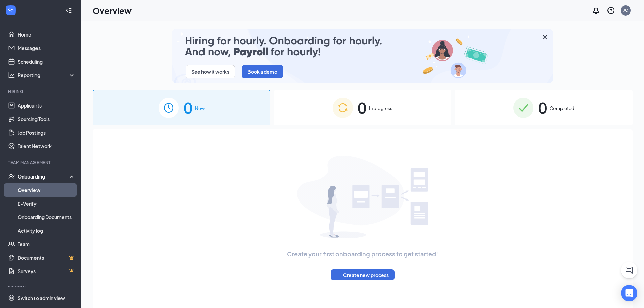 Image resolution: width=644 pixels, height=308 pixels. I want to click on svg: WorkstreamLogo, so click(11, 10).